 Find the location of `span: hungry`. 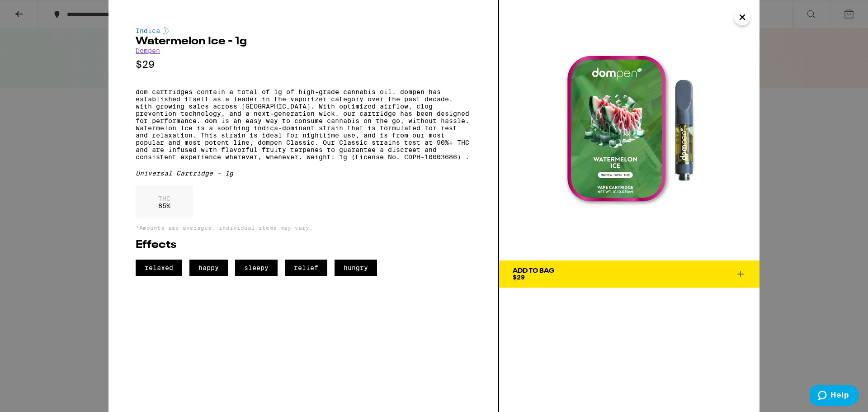

span: hungry is located at coordinates (356, 268).